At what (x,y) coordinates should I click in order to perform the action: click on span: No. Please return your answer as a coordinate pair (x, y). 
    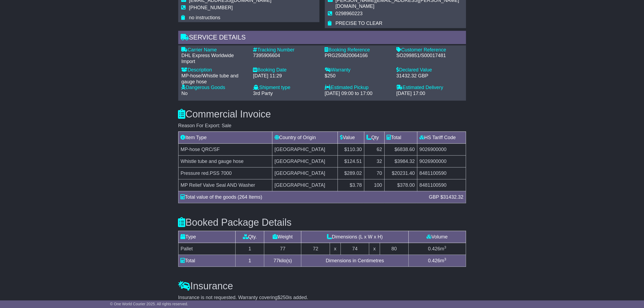
    Looking at the image, I should click on (184, 94).